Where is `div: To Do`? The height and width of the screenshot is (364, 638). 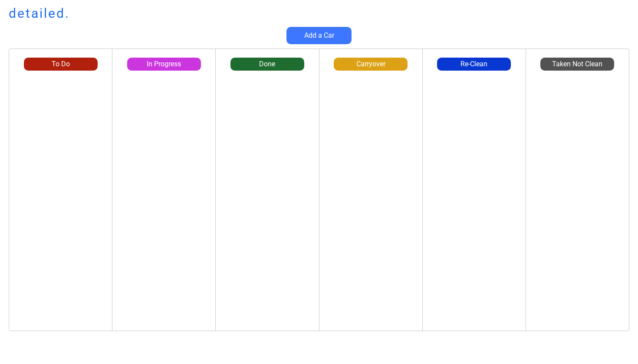 div: To Do is located at coordinates (61, 64).